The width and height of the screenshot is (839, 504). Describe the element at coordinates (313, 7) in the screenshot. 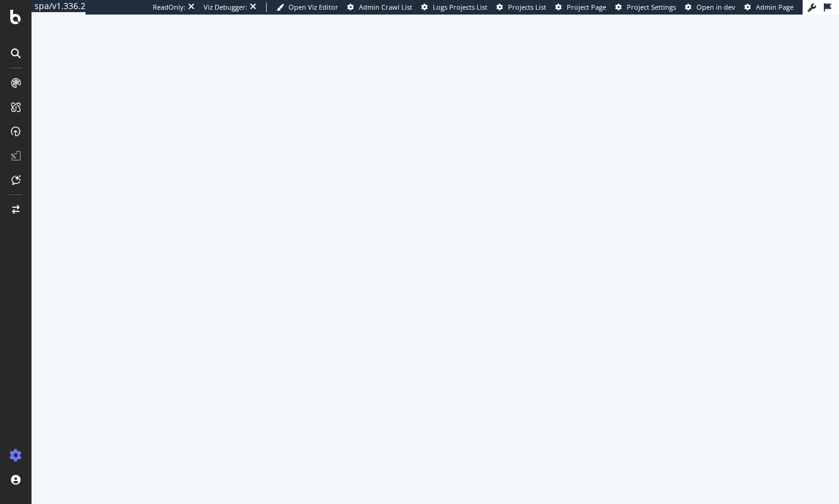

I see `span: Open Viz Editor` at that location.